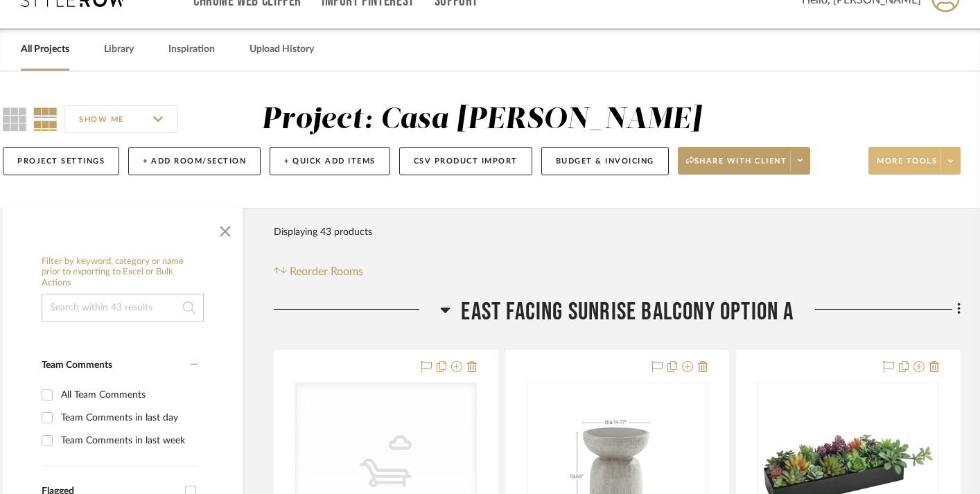 This screenshot has width=980, height=494. What do you see at coordinates (281, 49) in the screenshot?
I see `a: Upload History` at bounding box center [281, 49].